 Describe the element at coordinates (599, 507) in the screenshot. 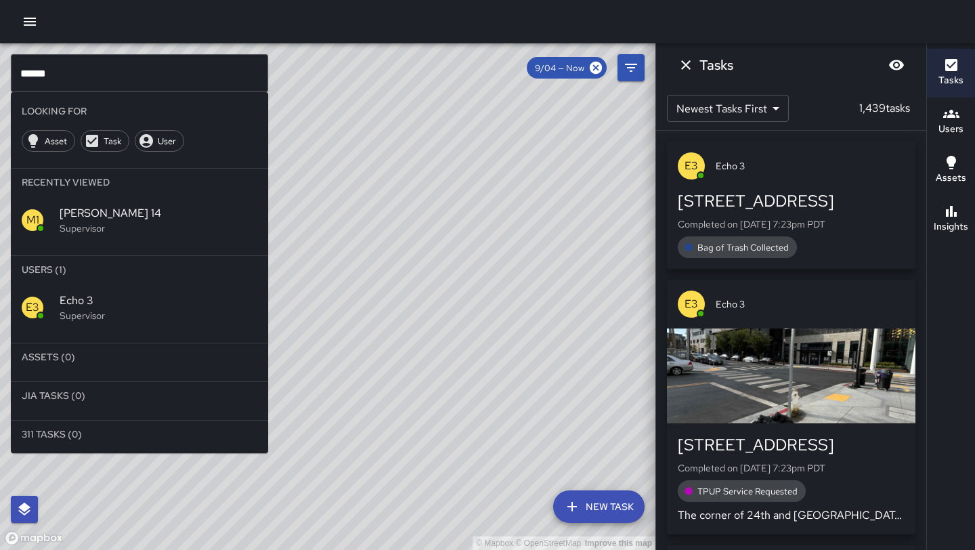

I see `button: New Task` at that location.